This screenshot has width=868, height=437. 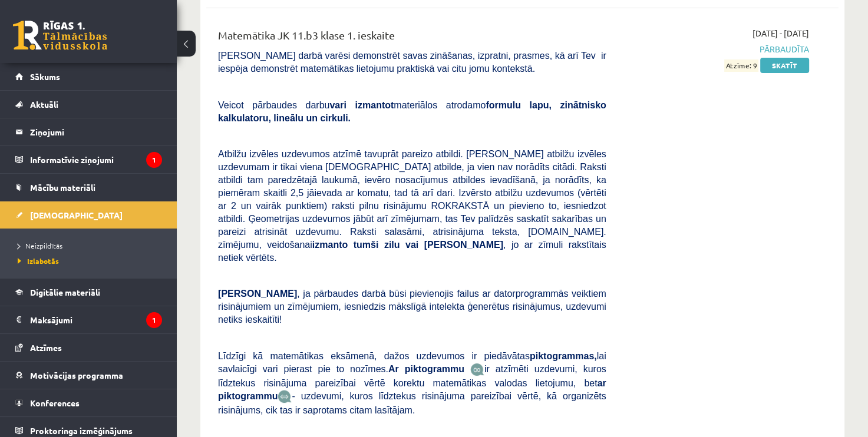 What do you see at coordinates (88, 292) in the screenshot?
I see `a: Digitālie materiāli` at bounding box center [88, 292].